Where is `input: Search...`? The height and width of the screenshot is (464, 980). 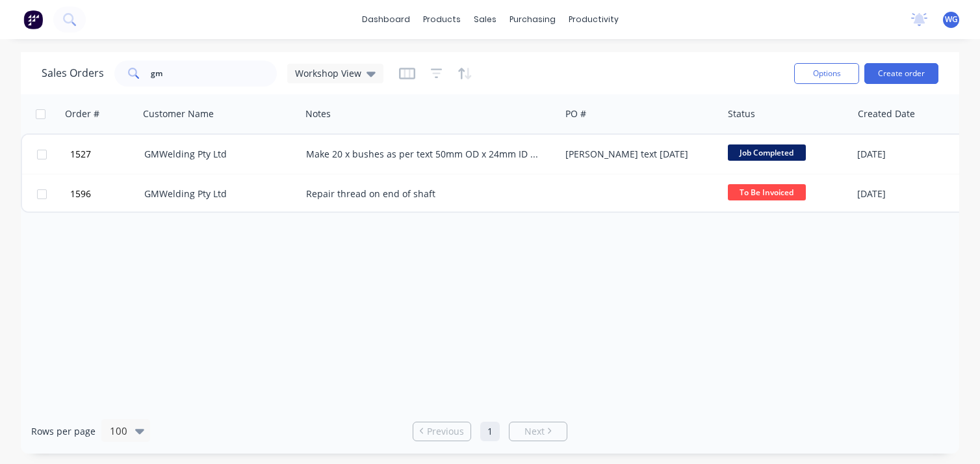 input: Search... is located at coordinates (214, 73).